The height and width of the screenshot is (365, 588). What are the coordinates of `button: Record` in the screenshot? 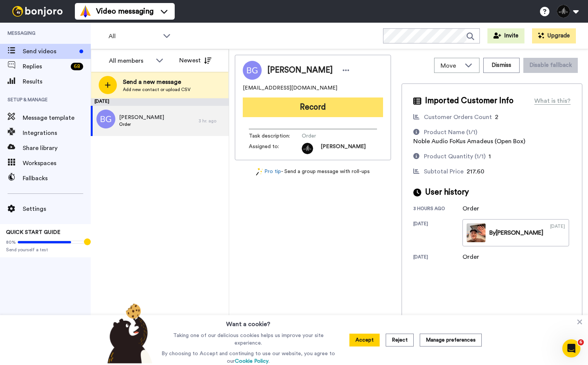 It's located at (313, 107).